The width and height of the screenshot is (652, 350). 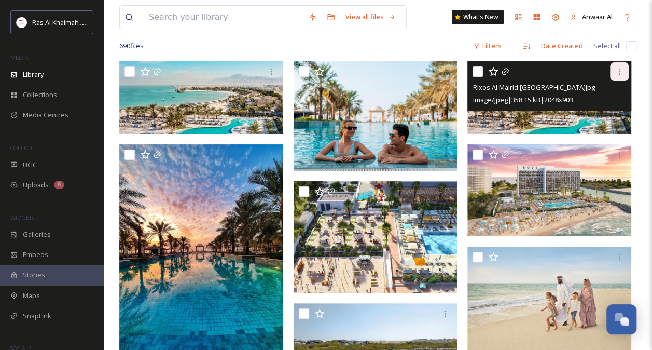 I want to click on a: View all files, so click(x=370, y=17).